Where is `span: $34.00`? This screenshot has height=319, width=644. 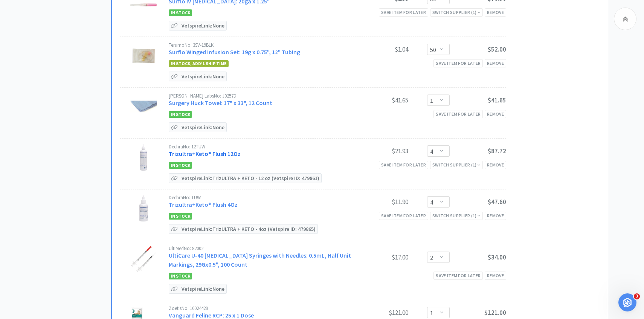 span: $34.00 is located at coordinates (496, 257).